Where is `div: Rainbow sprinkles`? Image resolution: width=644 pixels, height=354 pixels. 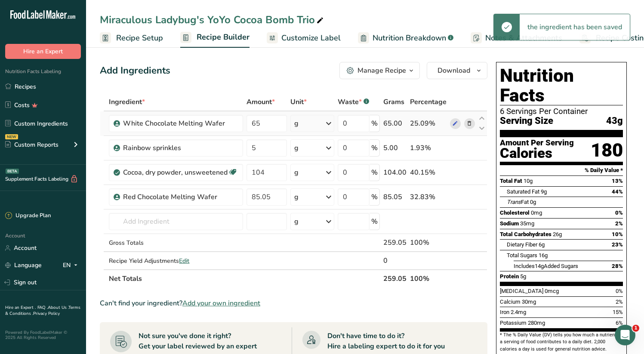
div: Rainbow sprinkles is located at coordinates (177, 148).